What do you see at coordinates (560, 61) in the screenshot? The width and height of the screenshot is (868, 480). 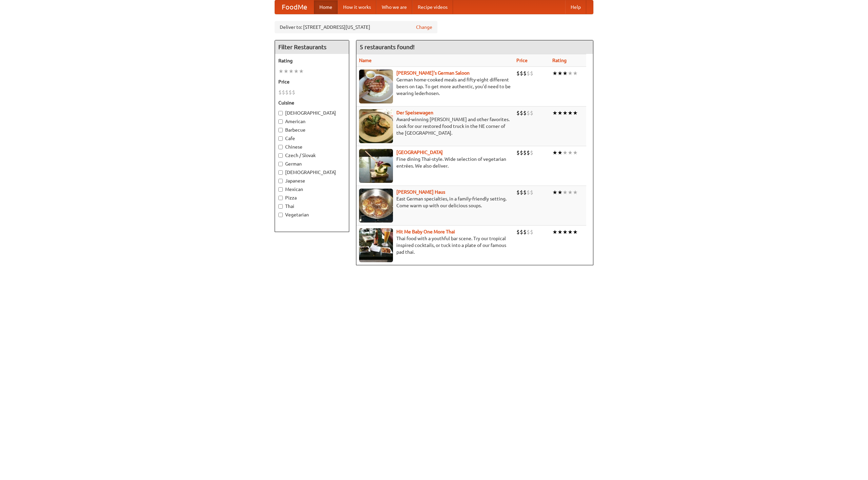 I see `a: Rating` at bounding box center [560, 61].